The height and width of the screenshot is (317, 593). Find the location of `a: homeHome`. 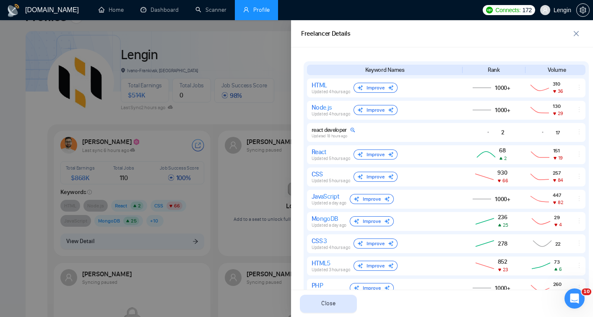

a: homeHome is located at coordinates (111, 10).